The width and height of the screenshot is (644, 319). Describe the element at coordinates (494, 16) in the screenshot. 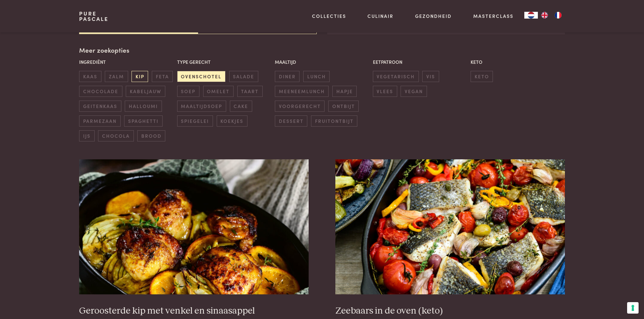

I see `a: Masterclass` at that location.